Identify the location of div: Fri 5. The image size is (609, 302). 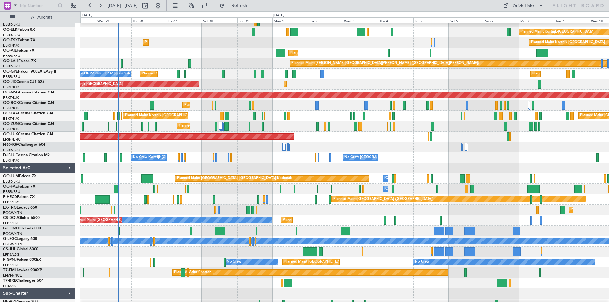
(431, 20).